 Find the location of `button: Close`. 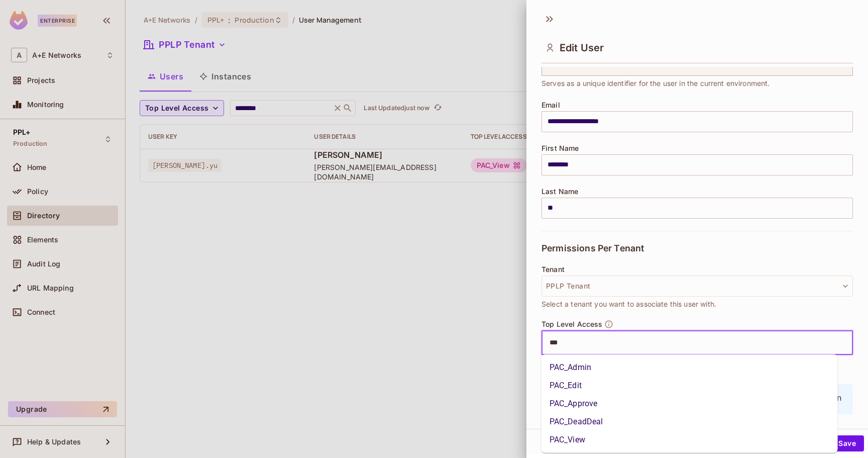

button: Close is located at coordinates (848, 342).